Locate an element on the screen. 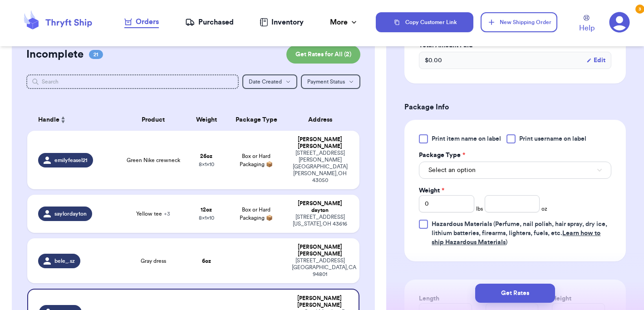  span: saylordayton is located at coordinates (70, 214).